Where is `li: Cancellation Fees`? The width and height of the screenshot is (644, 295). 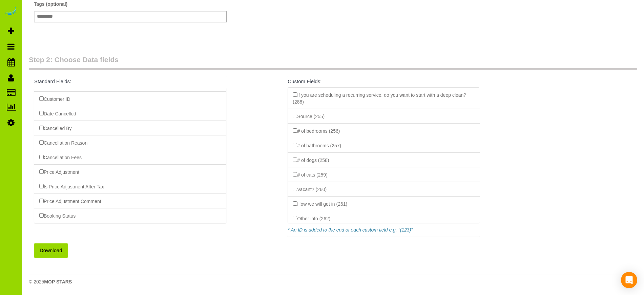
li: Cancellation Fees is located at coordinates (130, 157).